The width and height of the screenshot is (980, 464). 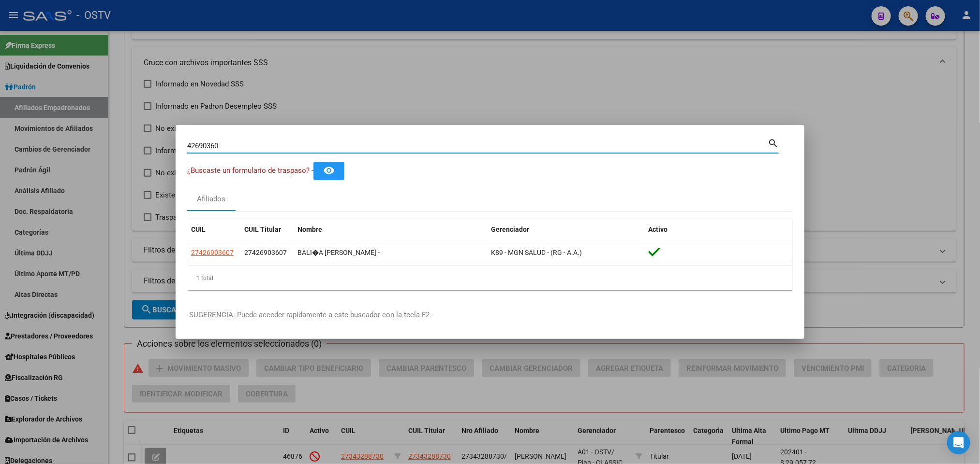 What do you see at coordinates (390, 229) in the screenshot?
I see `datatable-header-cell: Nombre` at bounding box center [390, 229].